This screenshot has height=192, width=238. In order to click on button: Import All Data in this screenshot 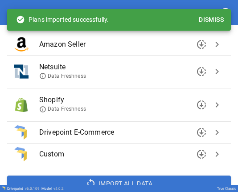, I will do `click(119, 184)`.